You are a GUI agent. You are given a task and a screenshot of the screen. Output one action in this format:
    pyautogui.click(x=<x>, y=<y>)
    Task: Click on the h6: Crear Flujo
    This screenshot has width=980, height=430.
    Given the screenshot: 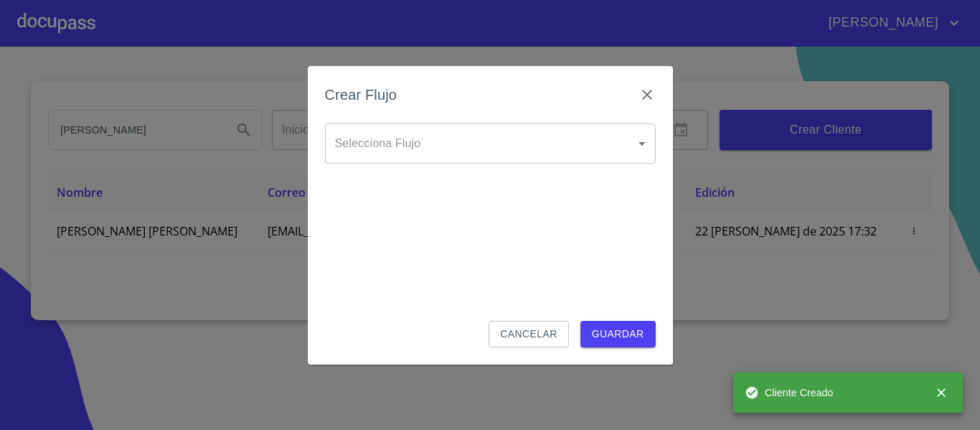 What is the action you would take?
    pyautogui.click(x=361, y=95)
    